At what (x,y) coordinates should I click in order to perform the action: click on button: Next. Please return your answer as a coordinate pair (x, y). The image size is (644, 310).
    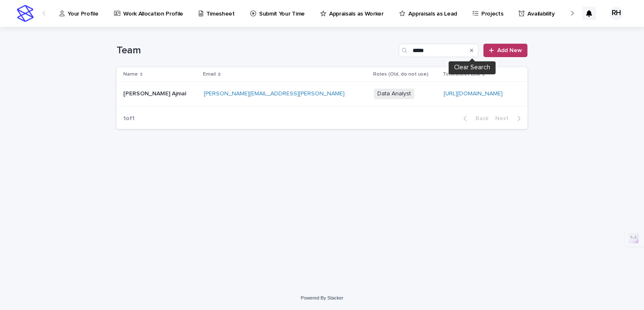
    Looking at the image, I should click on (509, 118).